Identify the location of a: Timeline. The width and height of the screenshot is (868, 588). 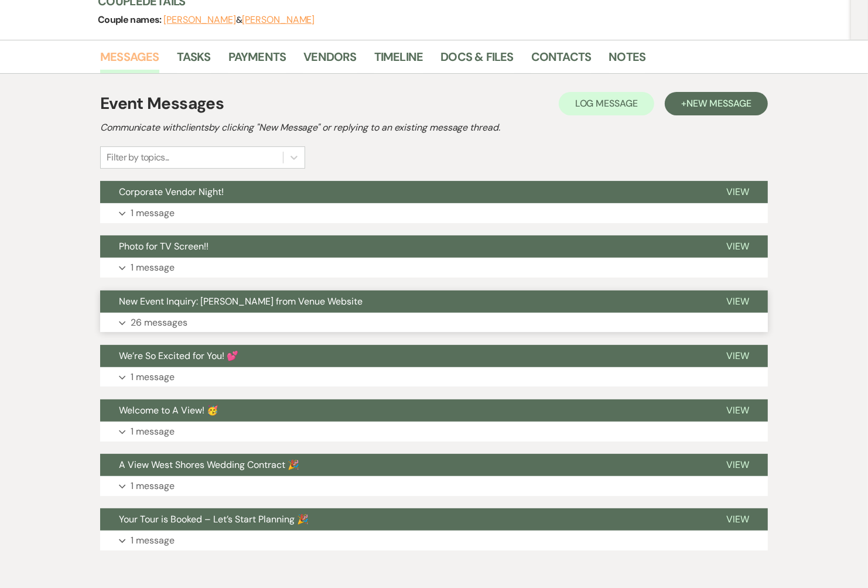
(399, 60).